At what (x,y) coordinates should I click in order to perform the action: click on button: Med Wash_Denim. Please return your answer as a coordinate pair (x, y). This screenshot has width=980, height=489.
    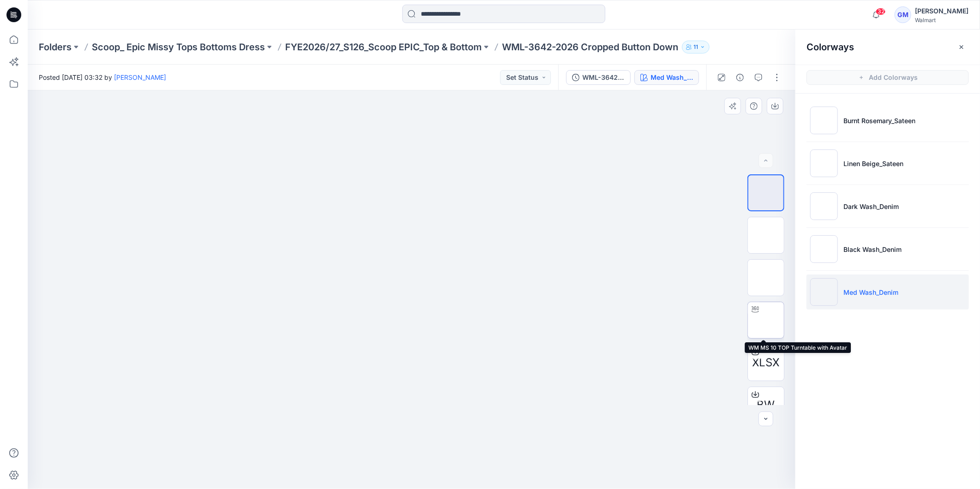
    Looking at the image, I should click on (667, 77).